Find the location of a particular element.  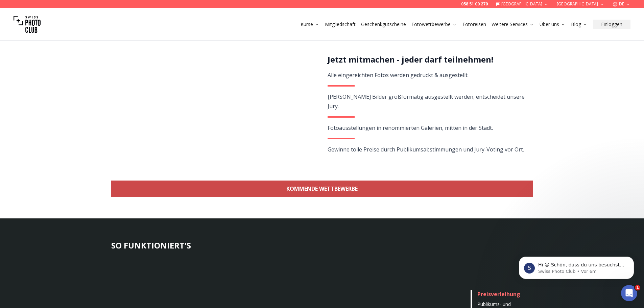

a: Mitgliedschaft is located at coordinates (340, 24).